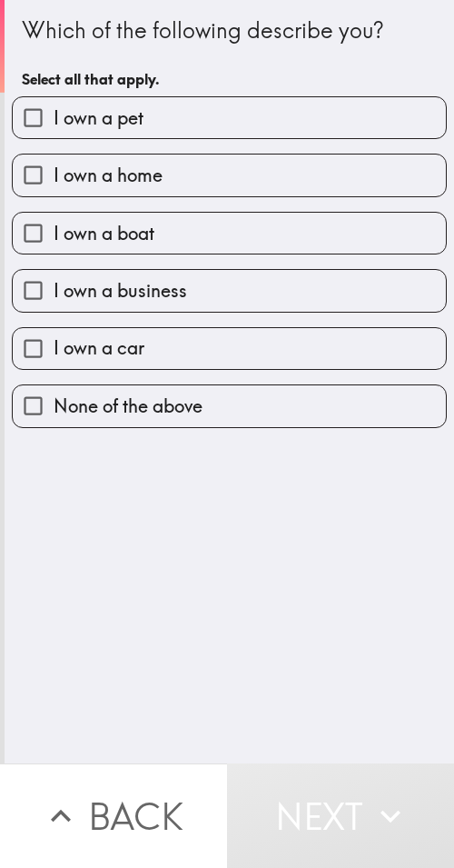  What do you see at coordinates (229, 290) in the screenshot?
I see `button: I own a business` at bounding box center [229, 290].